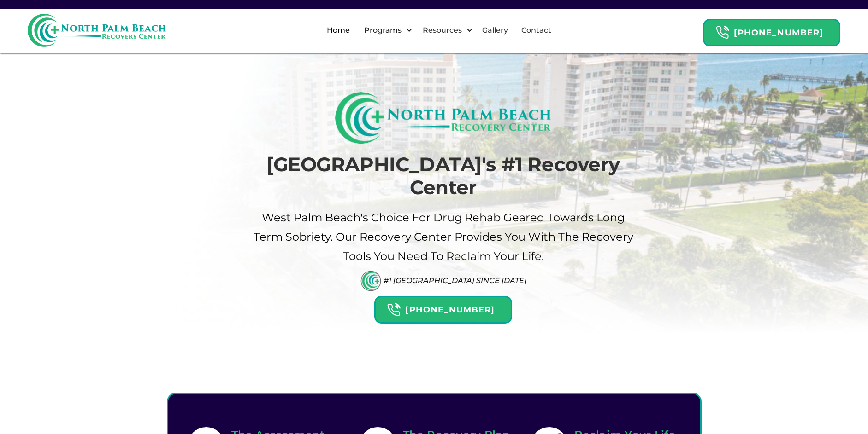  Describe the element at coordinates (443, 118) in the screenshot. I see `img: North Palm Beach Recovery Logo (Rectangle)` at that location.